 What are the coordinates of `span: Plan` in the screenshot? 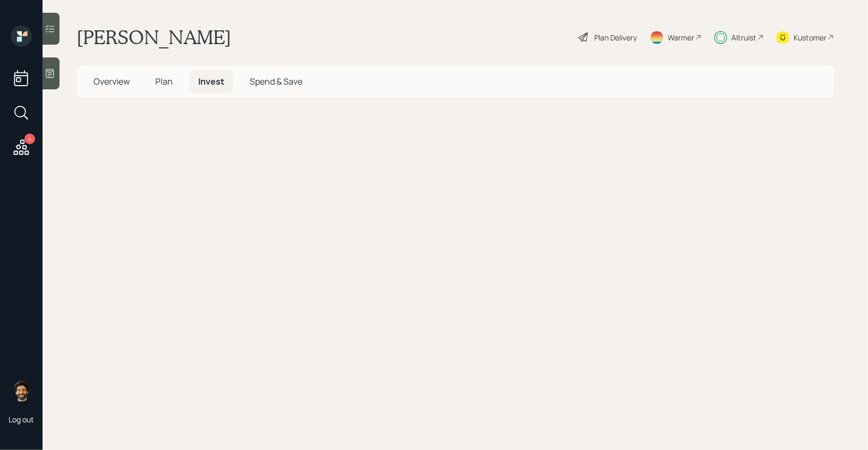 It's located at (164, 81).